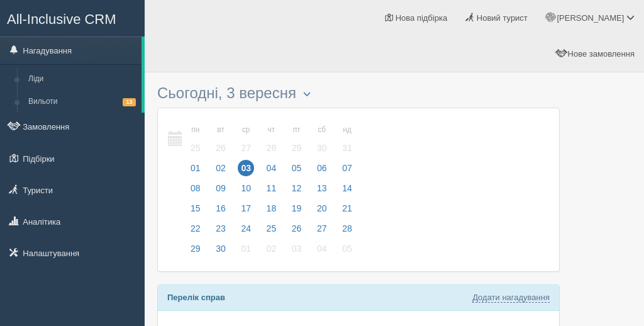 This screenshot has width=644, height=326. What do you see at coordinates (196, 212) in the screenshot?
I see `a: 15` at bounding box center [196, 212].